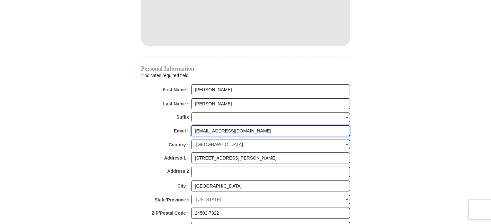 The width and height of the screenshot is (491, 224). What do you see at coordinates (174, 89) in the screenshot?
I see `strong: First Name` at bounding box center [174, 89].